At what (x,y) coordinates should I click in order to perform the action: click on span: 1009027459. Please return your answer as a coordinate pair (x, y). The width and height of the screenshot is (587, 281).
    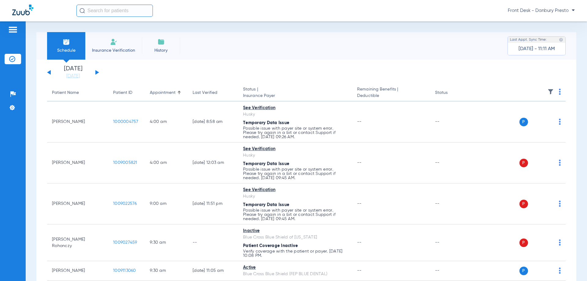
    Looking at the image, I should click on (125, 243).